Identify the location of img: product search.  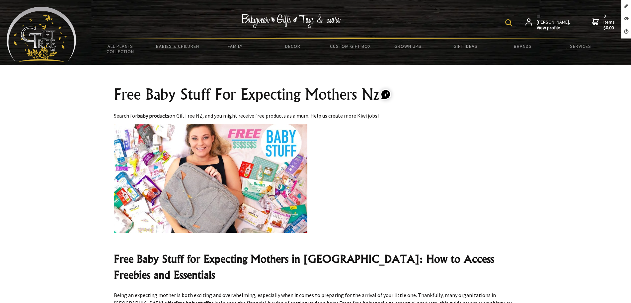
(509, 23).